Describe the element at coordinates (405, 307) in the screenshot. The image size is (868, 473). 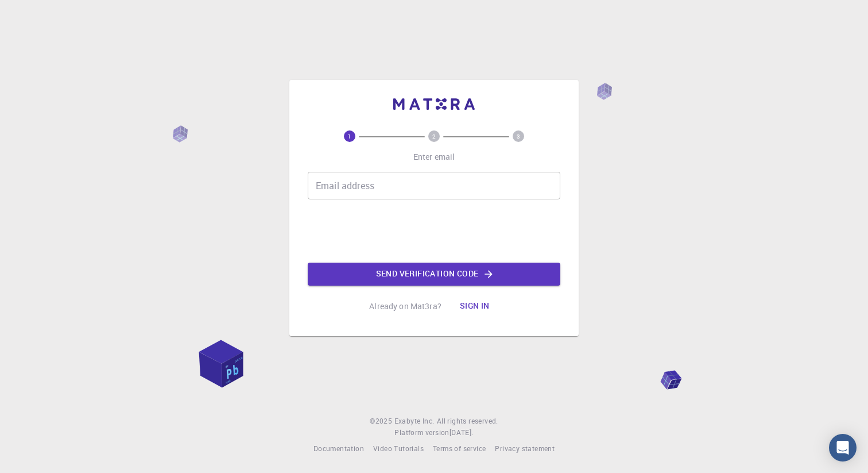
I see `p: Already on Mat3ra?` at that location.